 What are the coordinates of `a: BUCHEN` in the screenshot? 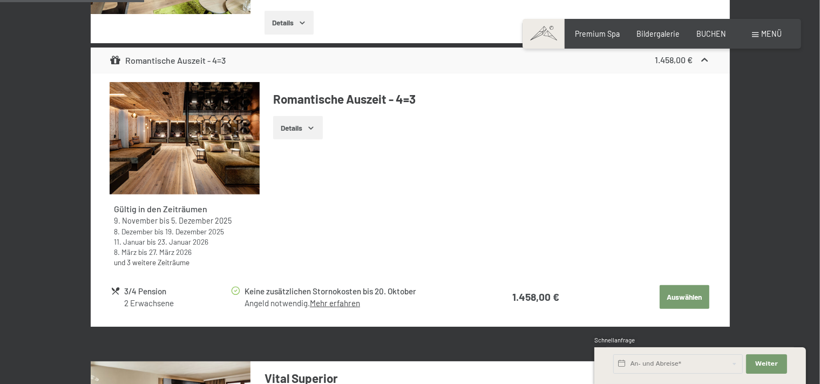 It's located at (711, 33).